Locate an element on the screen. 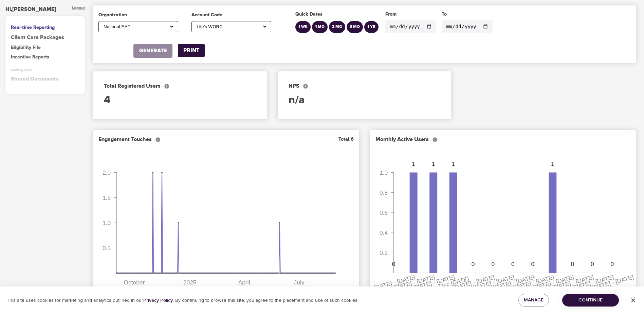 Image resolution: width=644 pixels, height=314 pixels. svg: A widely used satisfaction measure to determine a customer's propensity to recommend the service ... is located at coordinates (306, 86).